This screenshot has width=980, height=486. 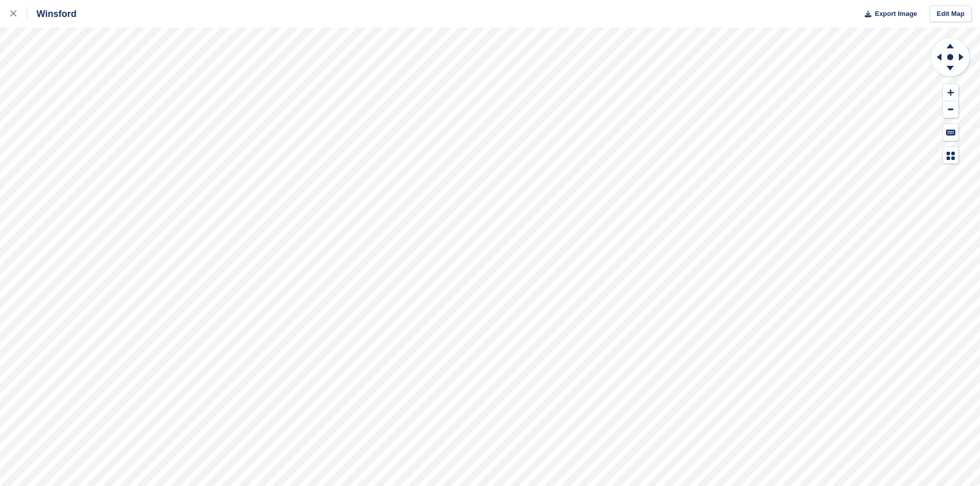 What do you see at coordinates (950, 13) in the screenshot?
I see `a: Edit Map` at bounding box center [950, 13].